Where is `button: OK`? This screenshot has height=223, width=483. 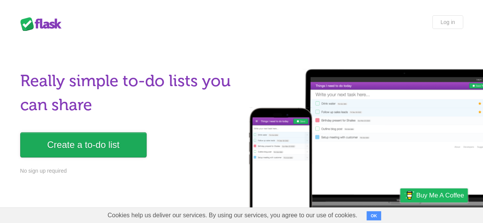
button: OK is located at coordinates (374, 216).